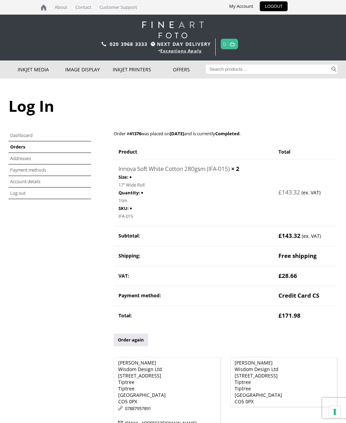  I want to click on nav: Account pages, so click(58, 164).